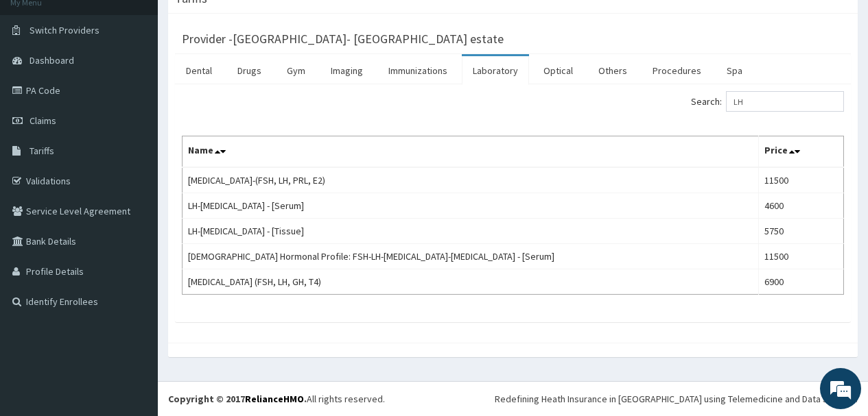 This screenshot has width=868, height=416. What do you see at coordinates (41, 85) in the screenshot?
I see `img: d_794563401_company_1708531726252_794563401` at bounding box center [41, 85].